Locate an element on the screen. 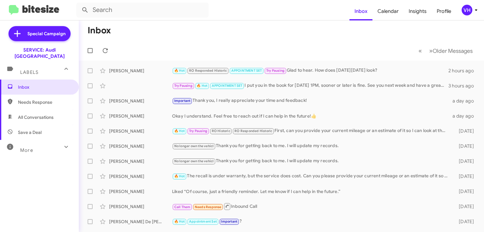  span: Calendar is located at coordinates (388, 11).